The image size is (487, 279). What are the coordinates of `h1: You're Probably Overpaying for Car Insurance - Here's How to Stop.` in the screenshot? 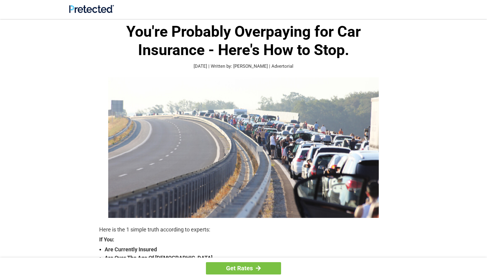 It's located at (243, 41).